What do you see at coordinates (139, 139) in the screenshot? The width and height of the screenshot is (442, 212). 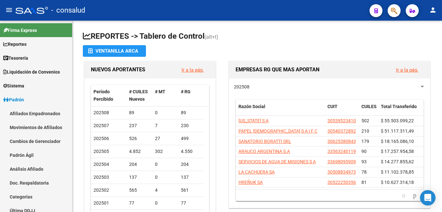 I see `div: 526` at bounding box center [139, 139].